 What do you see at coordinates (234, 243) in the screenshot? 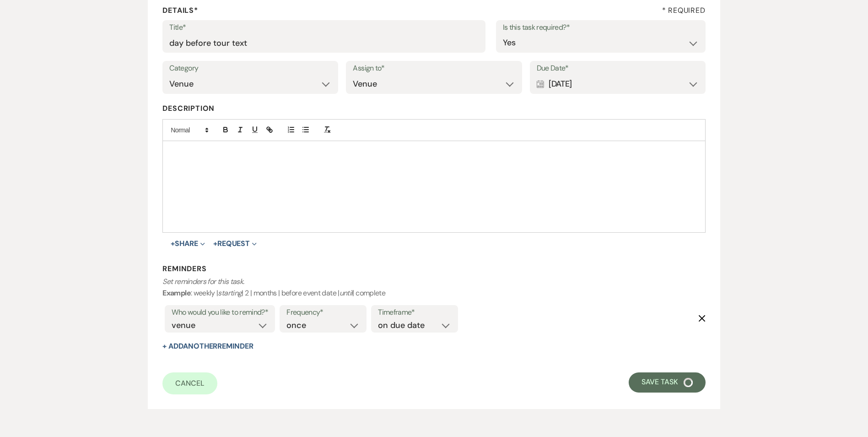
I see `button: Request` at bounding box center [234, 243].